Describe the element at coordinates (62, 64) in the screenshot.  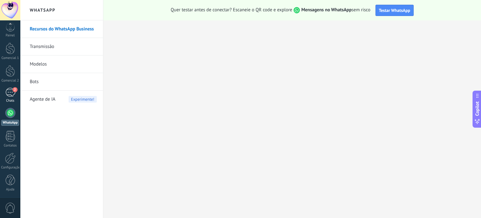
I see `li: Modelos` at that location.